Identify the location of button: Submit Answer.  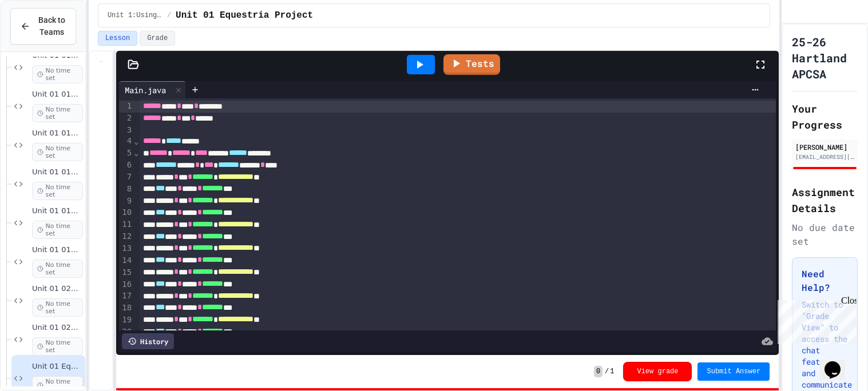
(734, 372).